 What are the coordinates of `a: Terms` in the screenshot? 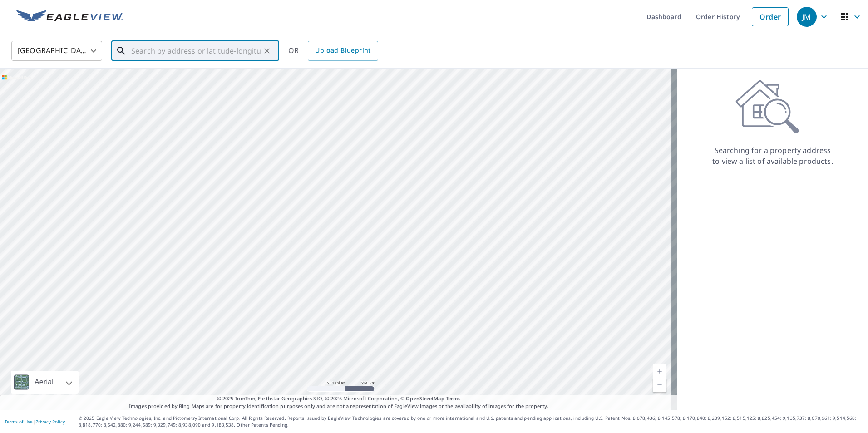 It's located at (453, 398).